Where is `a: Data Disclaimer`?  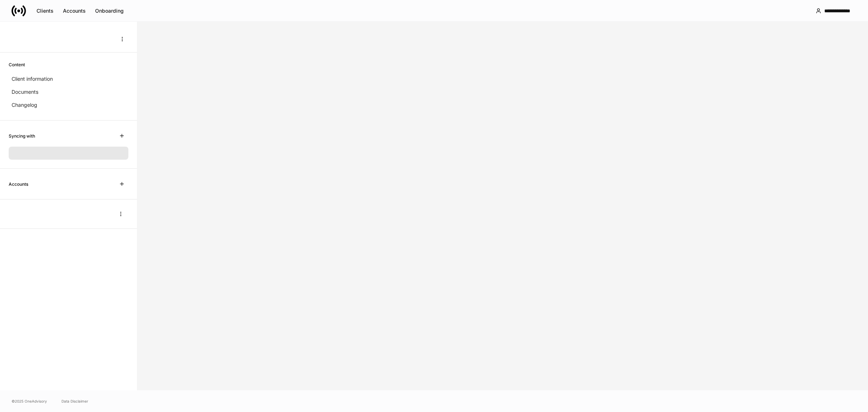 a: Data Disclaimer is located at coordinates (75, 401).